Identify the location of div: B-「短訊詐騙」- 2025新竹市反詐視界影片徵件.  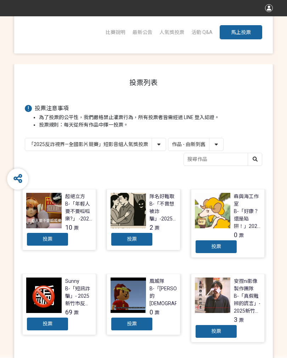
(79, 296).